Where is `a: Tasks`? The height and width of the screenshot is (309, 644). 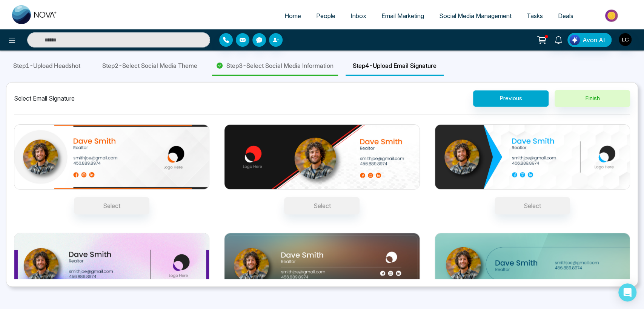
a: Tasks is located at coordinates (534, 16).